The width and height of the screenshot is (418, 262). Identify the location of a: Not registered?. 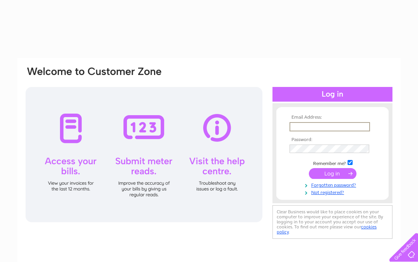
(333, 192).